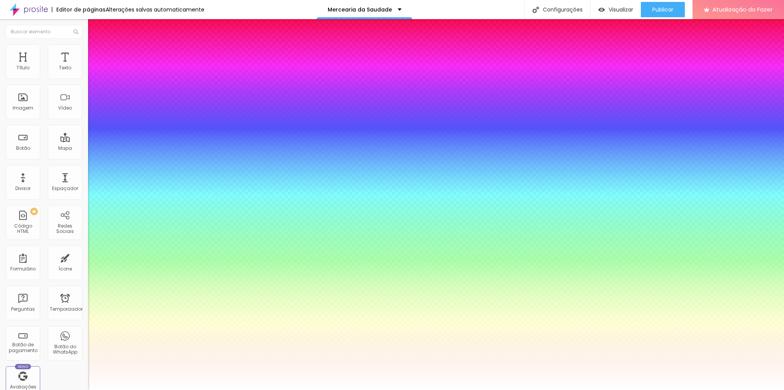 This screenshot has height=390, width=784. I want to click on button: Visualizar, so click(616, 10).